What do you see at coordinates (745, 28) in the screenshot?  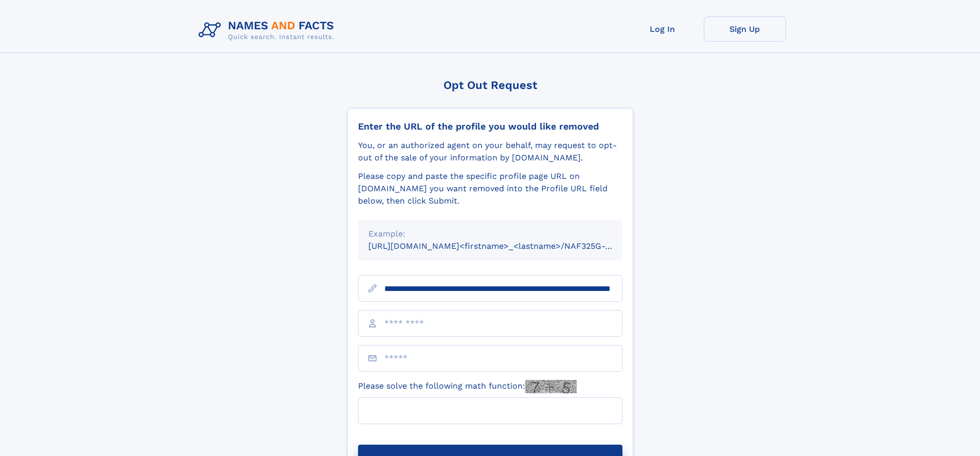 I see `a: Sign Up` at bounding box center [745, 28].